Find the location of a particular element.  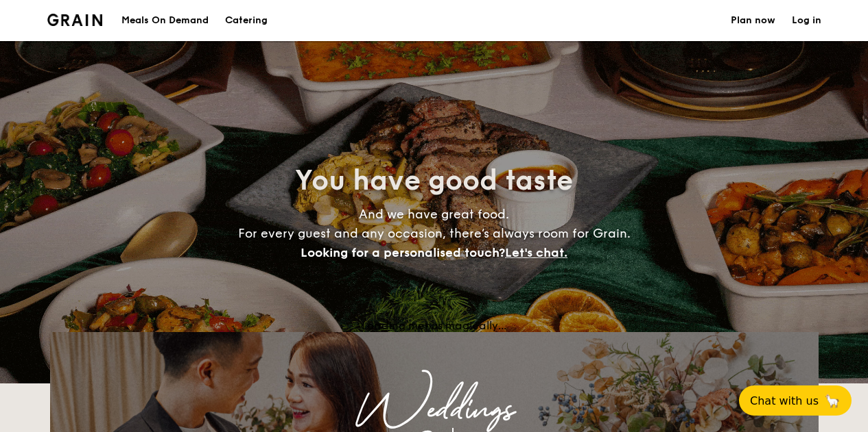

a: Logotype is located at coordinates (75, 20).